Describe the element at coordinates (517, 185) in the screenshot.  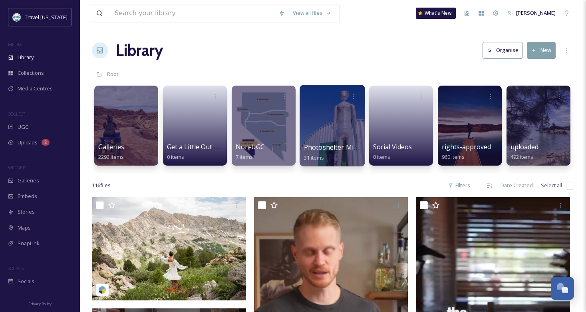
I see `div: Date Created` at that location.